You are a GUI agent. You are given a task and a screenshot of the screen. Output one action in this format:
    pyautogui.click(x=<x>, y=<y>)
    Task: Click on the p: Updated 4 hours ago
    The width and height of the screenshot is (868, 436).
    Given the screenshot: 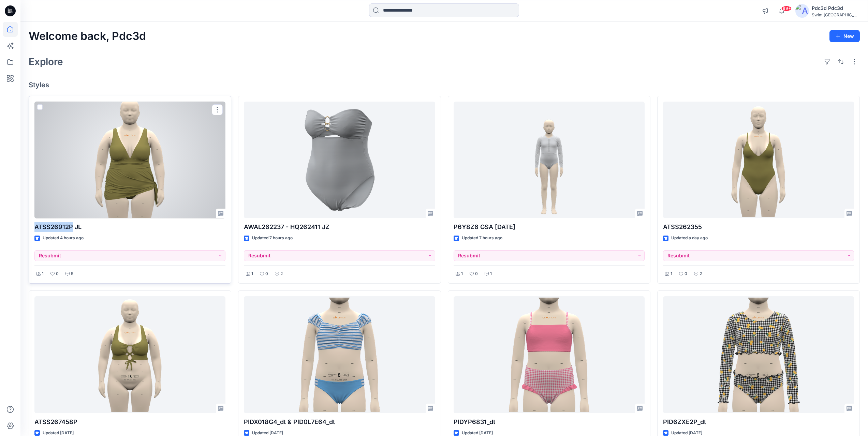 What is the action you would take?
    pyautogui.click(x=63, y=238)
    